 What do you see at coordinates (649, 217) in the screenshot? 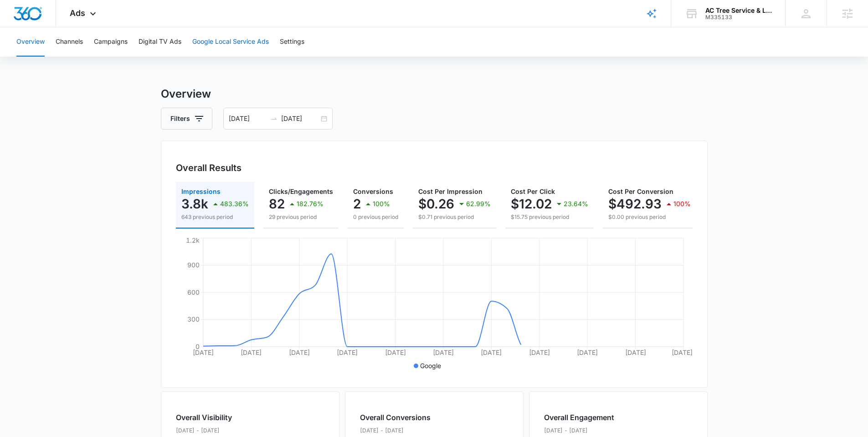
I see `p: $0.00 previous period` at bounding box center [649, 217].